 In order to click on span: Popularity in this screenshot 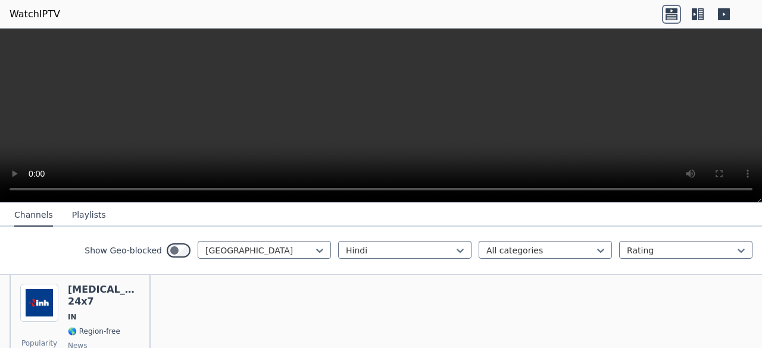, I will do `click(39, 344)`.